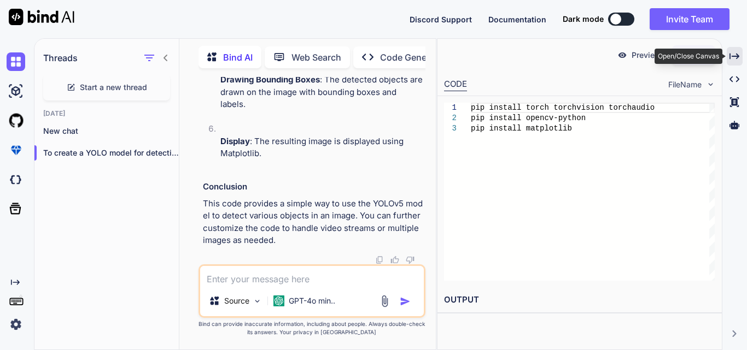 The height and width of the screenshot is (350, 747). Describe the element at coordinates (562, 108) in the screenshot. I see `span: pip install torch torchvision torchaudio` at that location.